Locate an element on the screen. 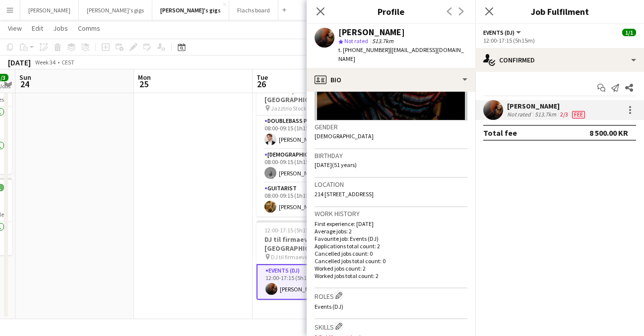 Image resolution: width=644 pixels, height=336 pixels. a: View is located at coordinates (15, 28).